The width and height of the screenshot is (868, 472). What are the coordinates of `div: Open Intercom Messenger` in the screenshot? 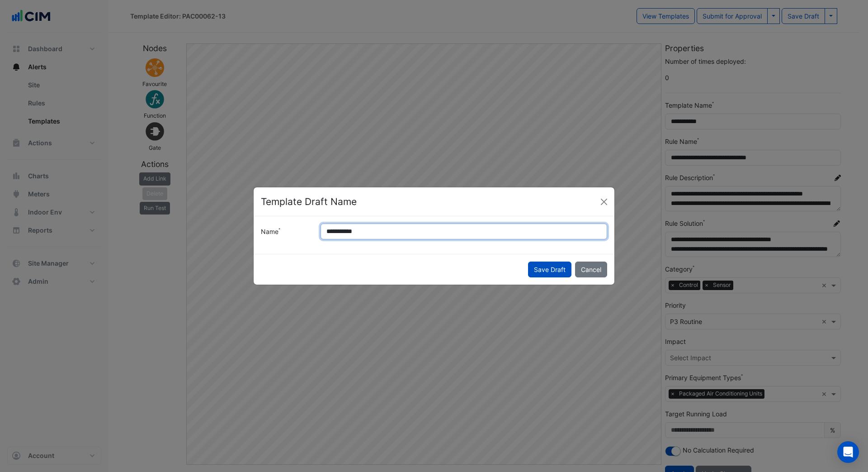 It's located at (848, 451).